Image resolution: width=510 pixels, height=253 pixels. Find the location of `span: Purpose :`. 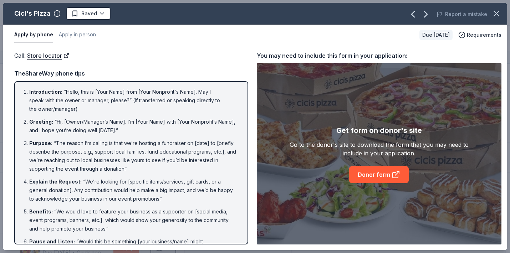

span: Purpose : is located at coordinates (41, 143).